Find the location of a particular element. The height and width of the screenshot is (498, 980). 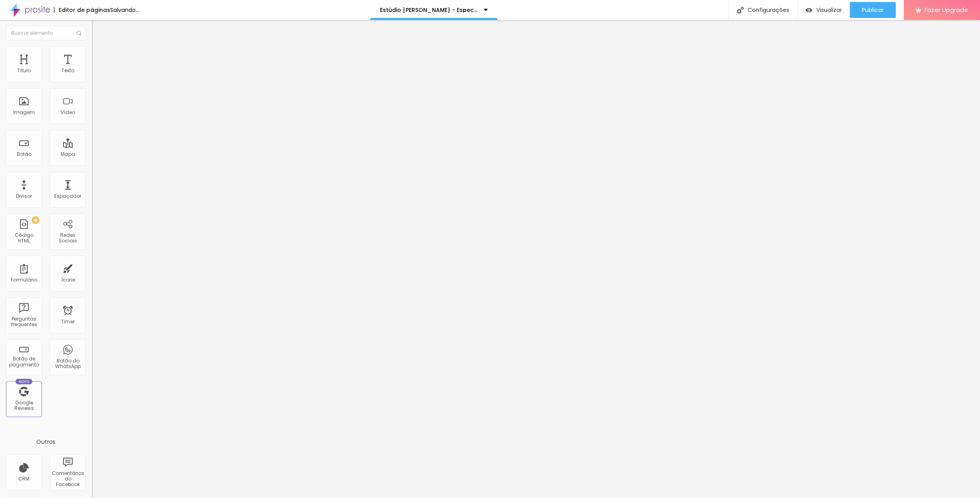

button: Publicar is located at coordinates (873, 10).